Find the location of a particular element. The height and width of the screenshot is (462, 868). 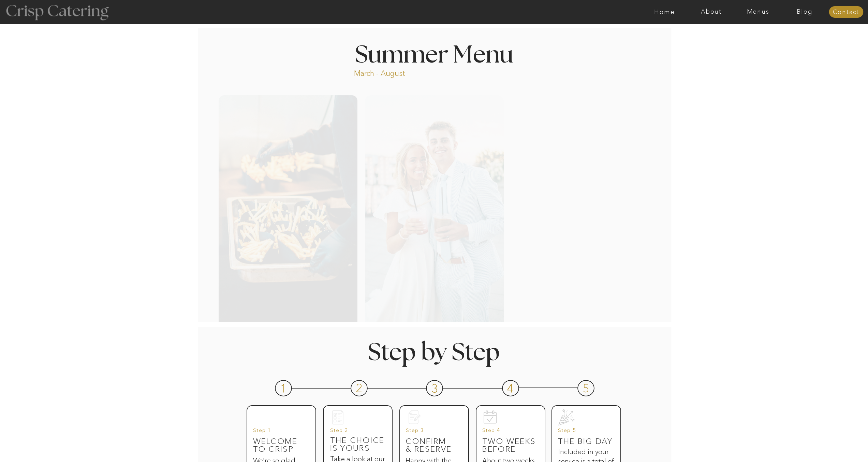

h1: Step by Step is located at coordinates (434, 351).